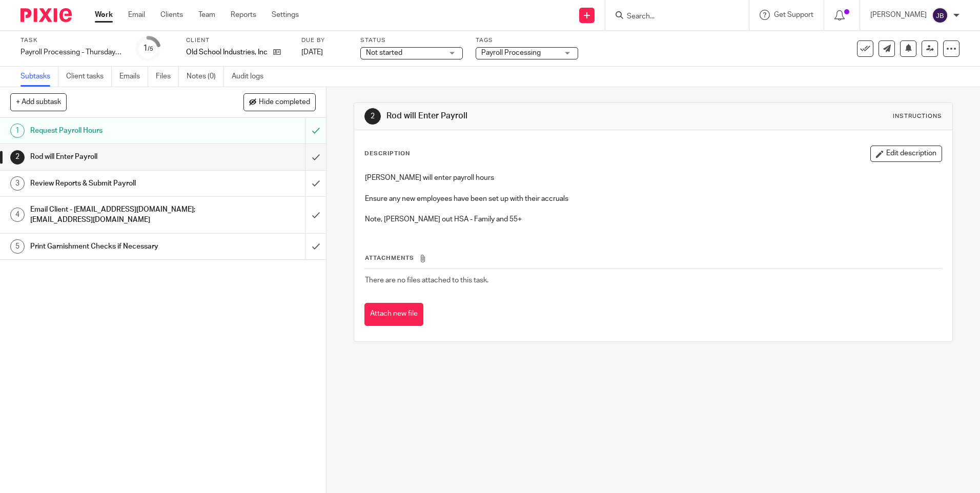 The height and width of the screenshot is (493, 980). I want to click on span: Attachments, so click(389, 258).